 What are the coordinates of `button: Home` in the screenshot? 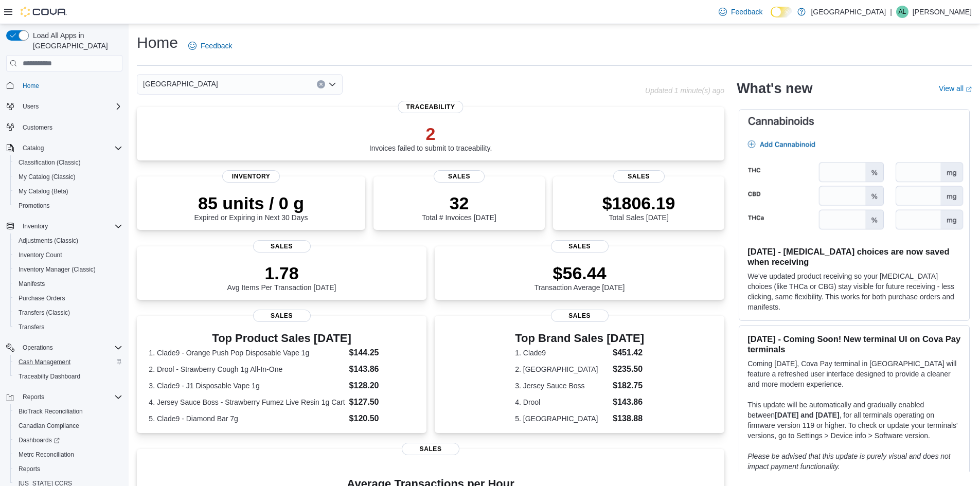 It's located at (65, 85).